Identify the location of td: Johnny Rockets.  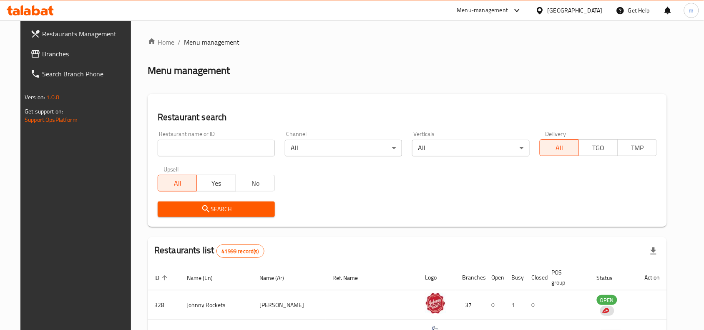
(216, 305).